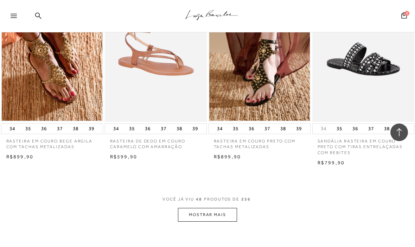  Describe the element at coordinates (52, 142) in the screenshot. I see `p: RASTEIRA EM COURO BEGE ARGILA COM TACHAS METALIZADAS` at that location.